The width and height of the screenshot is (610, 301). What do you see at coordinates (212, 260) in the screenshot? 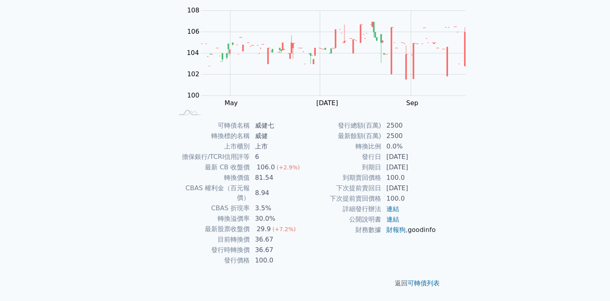
I see `td: 發行價格` at bounding box center [212, 260].